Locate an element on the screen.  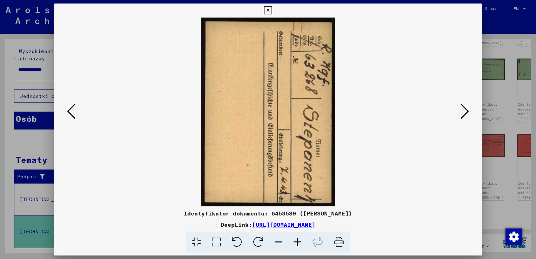
div: DeepLink: is located at coordinates (268, 225).